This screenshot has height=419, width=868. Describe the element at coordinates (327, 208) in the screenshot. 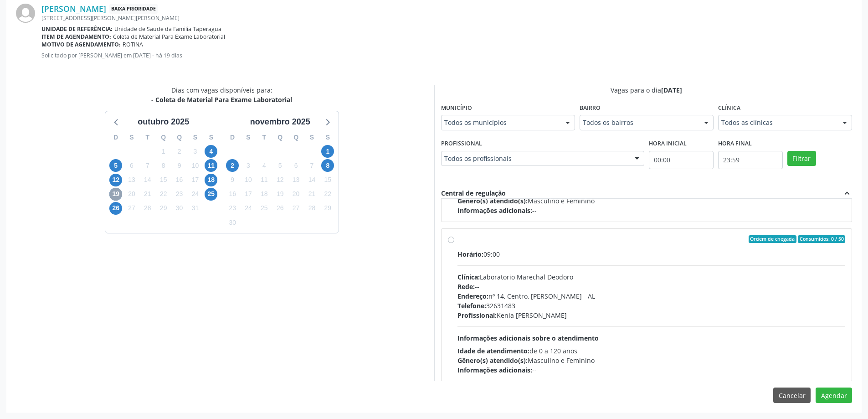

I see `span: sábado, 29 de novembro de 2025` at that location.